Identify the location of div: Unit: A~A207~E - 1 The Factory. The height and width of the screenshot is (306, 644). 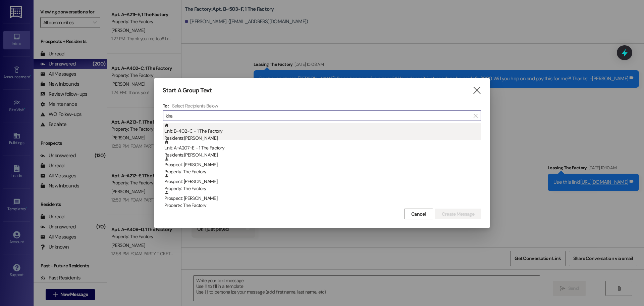
(323, 149).